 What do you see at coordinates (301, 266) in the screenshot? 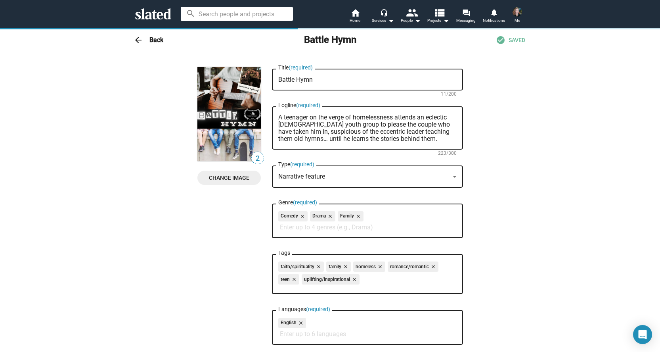
I see `mat-chip: faith/spirituality` at bounding box center [301, 266].